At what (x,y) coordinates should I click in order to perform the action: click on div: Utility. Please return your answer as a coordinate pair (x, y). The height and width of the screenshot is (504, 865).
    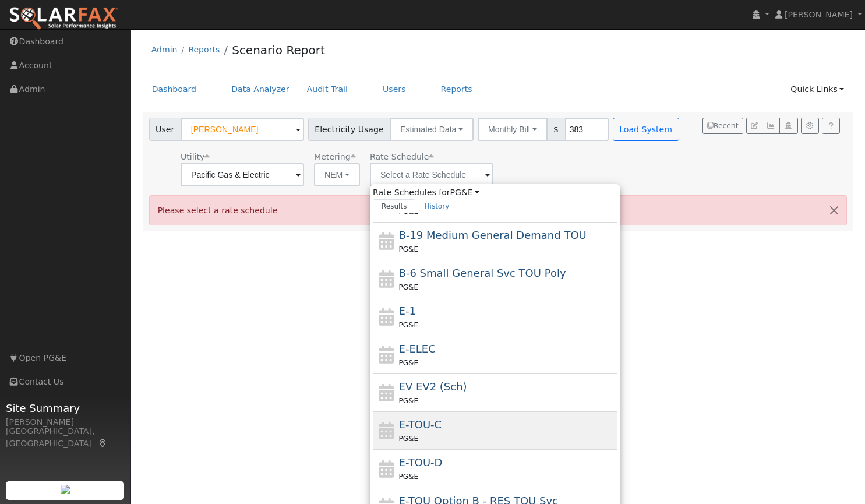
    Looking at the image, I should click on (242, 157).